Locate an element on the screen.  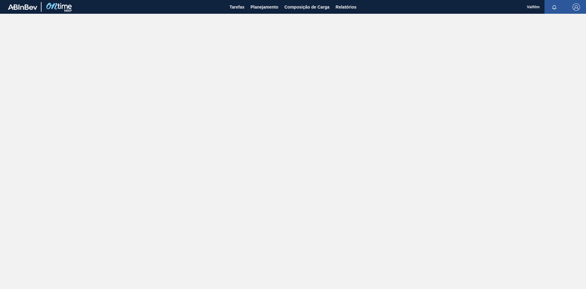
img: Logout is located at coordinates (577, 7).